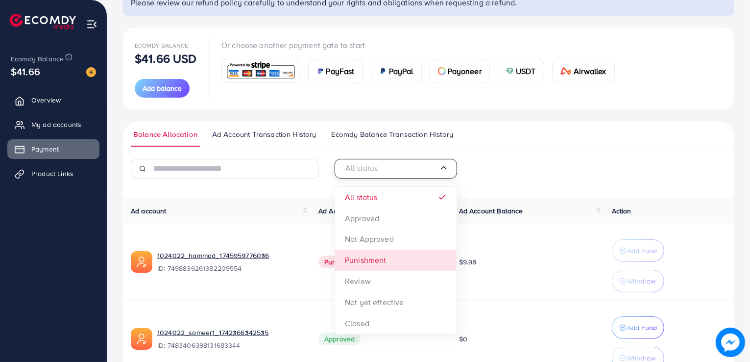 The height and width of the screenshot is (362, 750). I want to click on span: Ad account, so click(149, 211).